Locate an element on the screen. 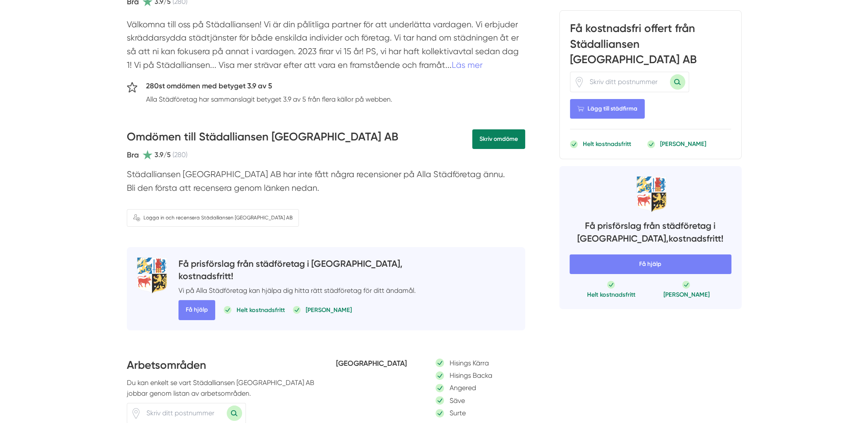 The width and height of the screenshot is (868, 423). p: Vi på Alla Städföretag kan hjälpa dig hitta rätt städföretag för ditt ändamål. is located at coordinates (297, 290).